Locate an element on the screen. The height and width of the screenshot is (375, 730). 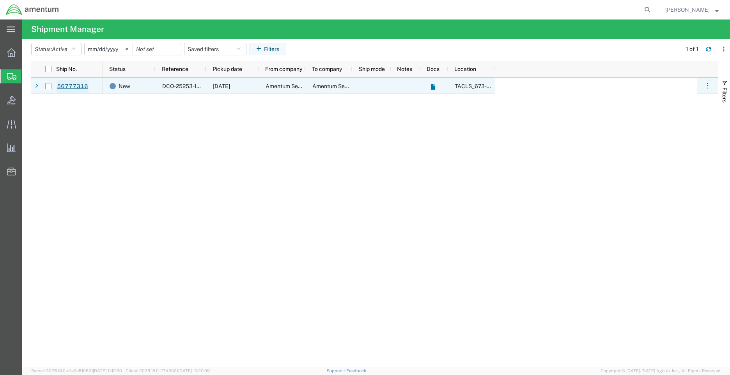
span: Client: 2025.18.0-27d3021 is located at coordinates (168, 371).